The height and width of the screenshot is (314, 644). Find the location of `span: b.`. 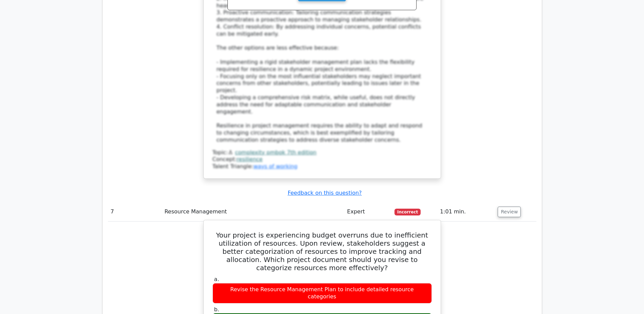

span: b. is located at coordinates (217, 310).